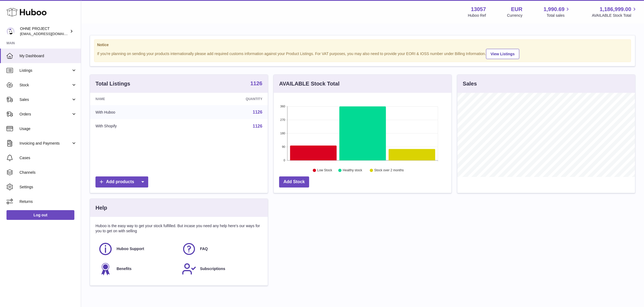 The width and height of the screenshot is (644, 307). What do you see at coordinates (48, 202) in the screenshot?
I see `span: Returns` at bounding box center [48, 202].